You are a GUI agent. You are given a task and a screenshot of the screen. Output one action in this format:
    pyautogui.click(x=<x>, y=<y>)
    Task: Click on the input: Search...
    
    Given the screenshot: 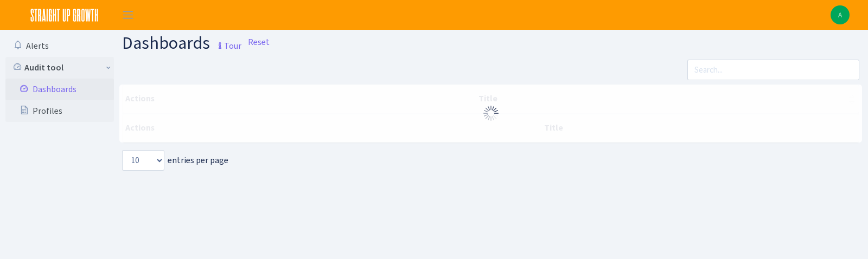 What is the action you would take?
    pyautogui.click(x=773, y=70)
    